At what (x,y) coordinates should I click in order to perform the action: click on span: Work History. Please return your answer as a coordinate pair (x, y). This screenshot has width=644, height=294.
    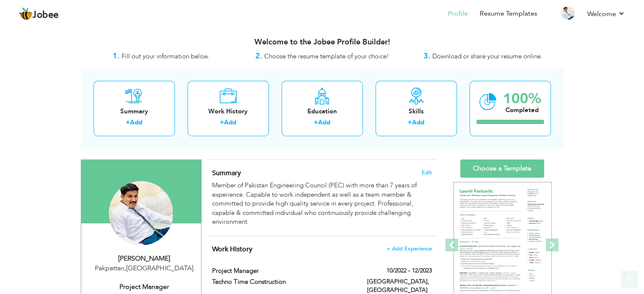
    Looking at the image, I should click on (232, 249).